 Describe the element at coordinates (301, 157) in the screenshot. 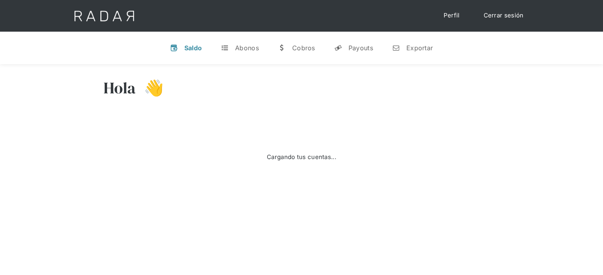

I see `div: Cargando tus cuentas...` at that location.